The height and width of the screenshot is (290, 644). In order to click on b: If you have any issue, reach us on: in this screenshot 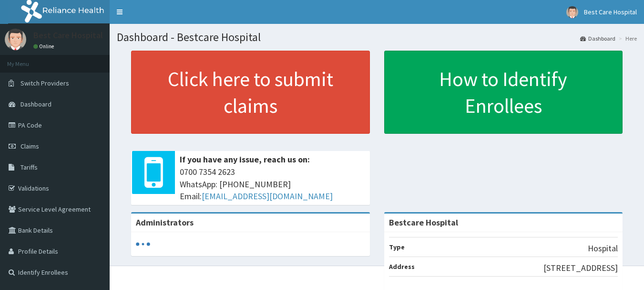, I will do `click(244, 159)`.